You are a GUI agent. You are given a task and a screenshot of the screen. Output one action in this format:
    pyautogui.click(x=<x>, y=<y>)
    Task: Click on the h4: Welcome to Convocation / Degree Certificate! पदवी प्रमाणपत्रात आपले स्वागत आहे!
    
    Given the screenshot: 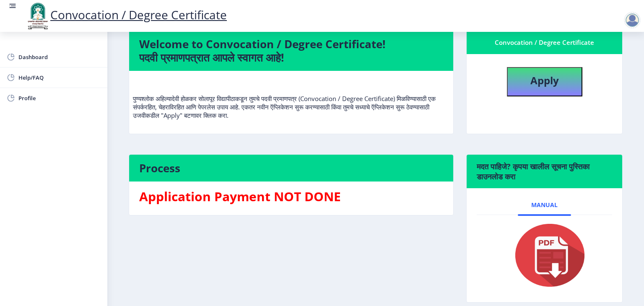 What is the action you would take?
    pyautogui.click(x=291, y=51)
    